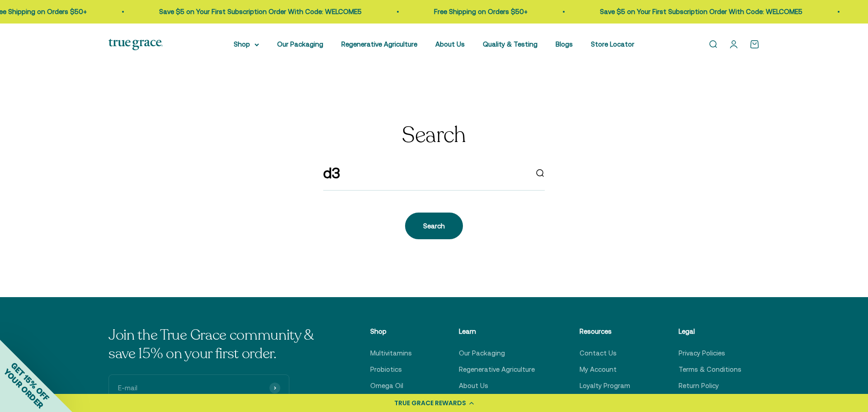 The width and height of the screenshot is (868, 412). Describe the element at coordinates (710, 370) in the screenshot. I see `a: Terms & Conditions` at that location.